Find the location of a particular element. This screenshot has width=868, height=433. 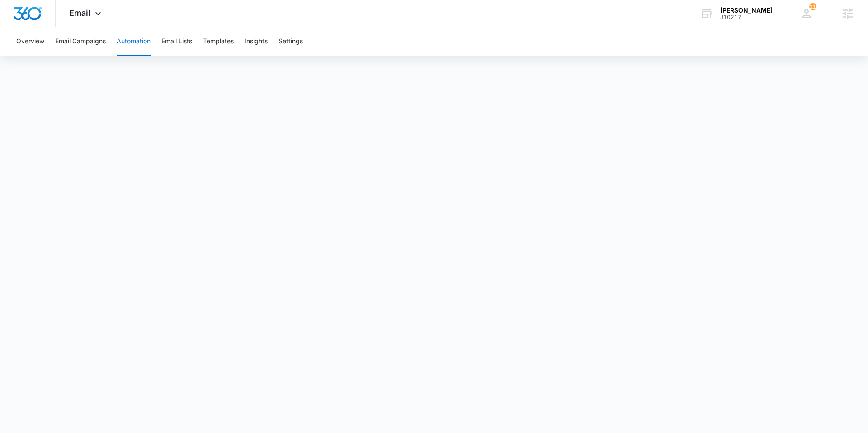

button: Overview is located at coordinates (30, 41).